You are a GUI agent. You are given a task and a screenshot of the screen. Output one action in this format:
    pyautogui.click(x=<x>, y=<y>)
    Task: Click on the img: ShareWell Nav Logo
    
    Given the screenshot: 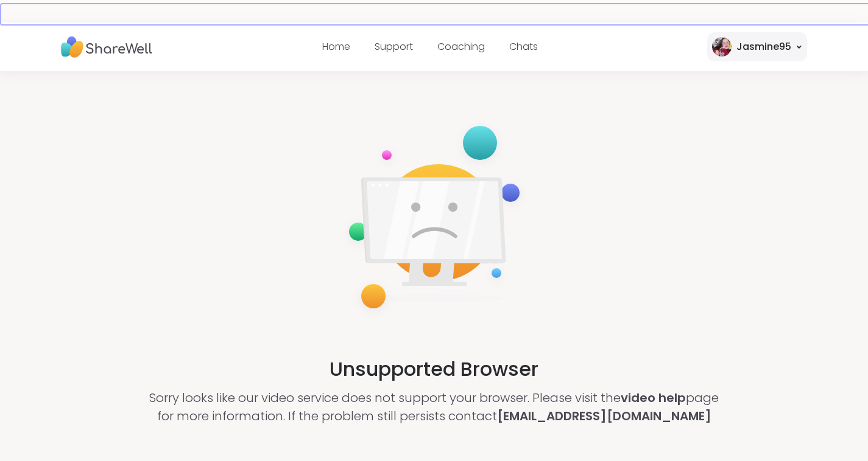 What is the action you would take?
    pyautogui.click(x=107, y=47)
    